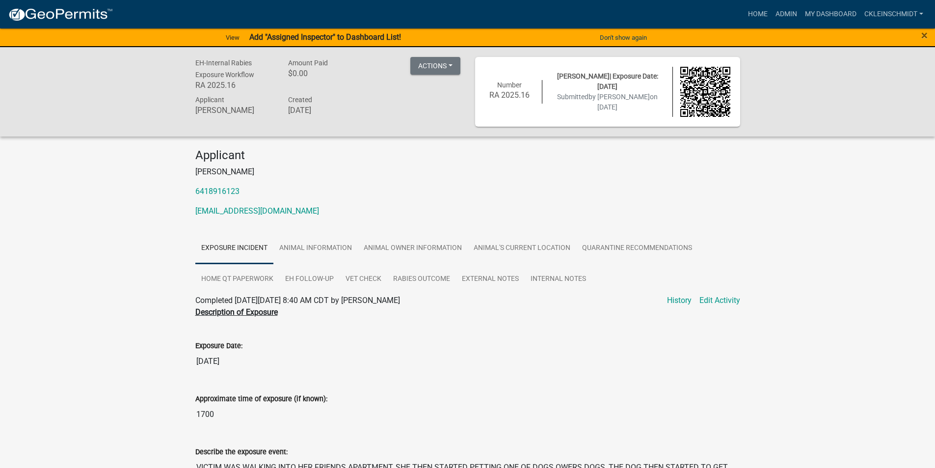  I want to click on label: Exposure Date:, so click(219, 346).